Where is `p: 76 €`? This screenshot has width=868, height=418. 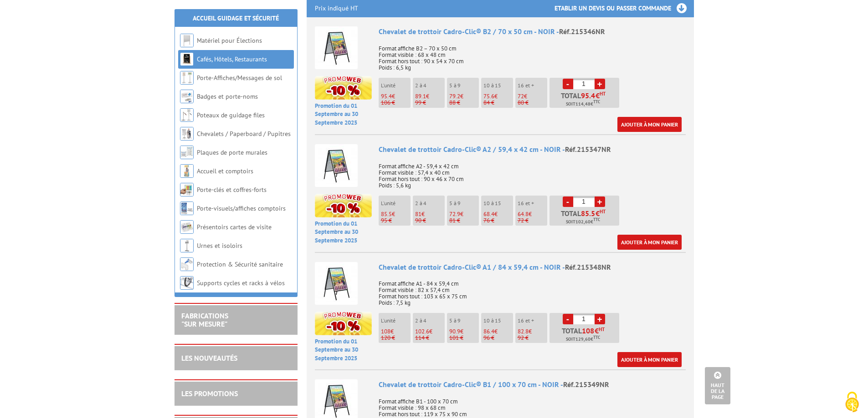
p: 76 € is located at coordinates (498, 221).